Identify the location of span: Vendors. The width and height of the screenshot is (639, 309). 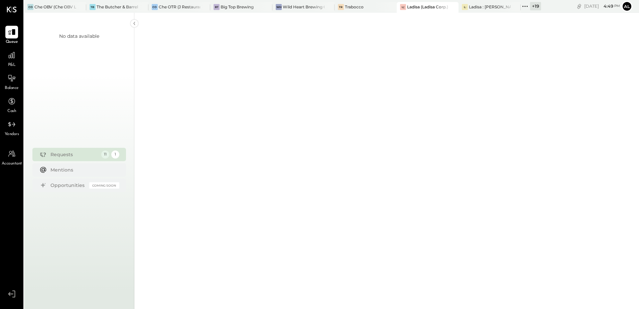
(12, 134).